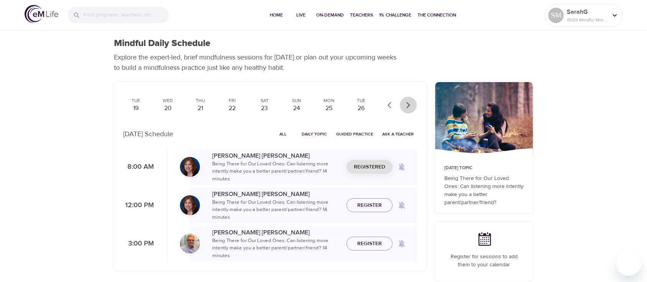 The image size is (647, 282). Describe the element at coordinates (362, 15) in the screenshot. I see `span: Teachers` at that location.